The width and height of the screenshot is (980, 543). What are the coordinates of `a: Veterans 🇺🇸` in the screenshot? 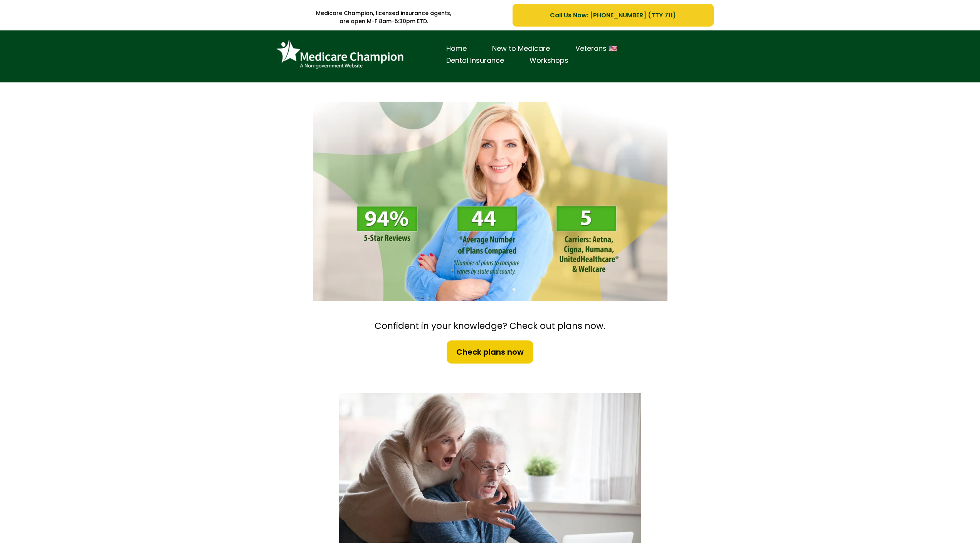 It's located at (596, 49).